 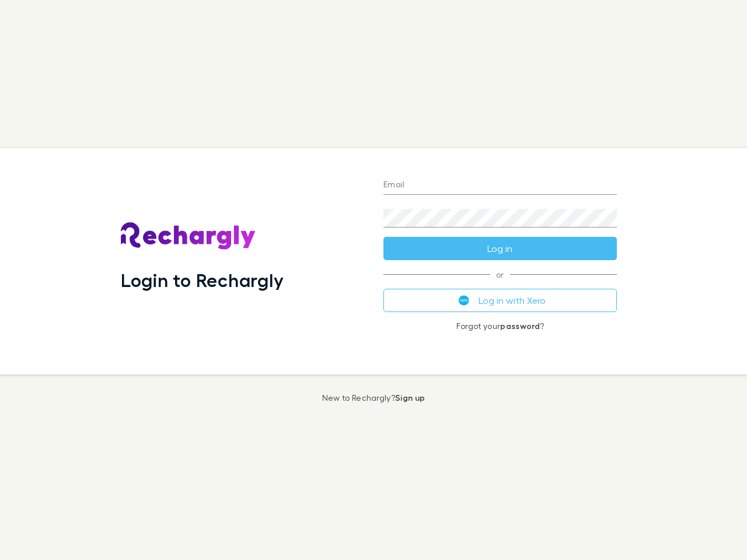 I want to click on button: Log in with Xero, so click(x=500, y=301).